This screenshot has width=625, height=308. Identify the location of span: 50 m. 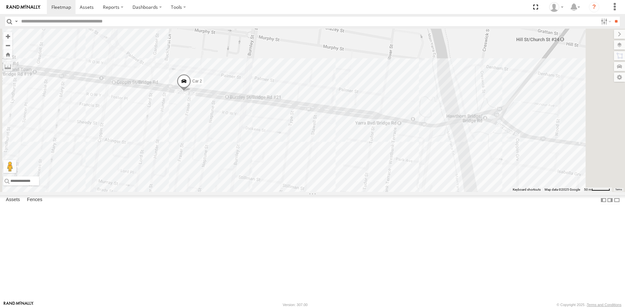
(588, 189).